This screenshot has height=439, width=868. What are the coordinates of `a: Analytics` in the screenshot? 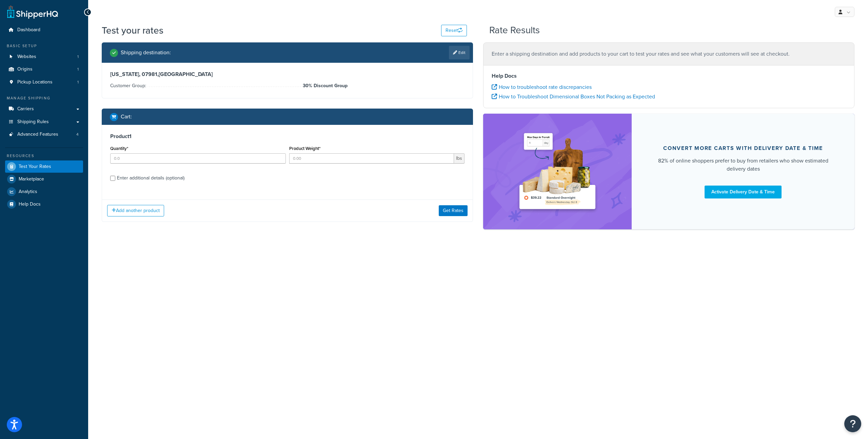 It's located at (44, 192).